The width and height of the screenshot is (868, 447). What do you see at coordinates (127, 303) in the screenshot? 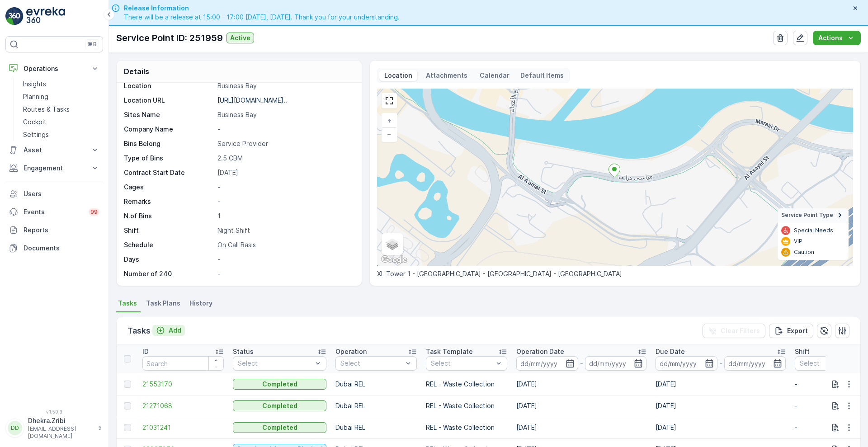
I see `span: Tasks` at bounding box center [127, 303].